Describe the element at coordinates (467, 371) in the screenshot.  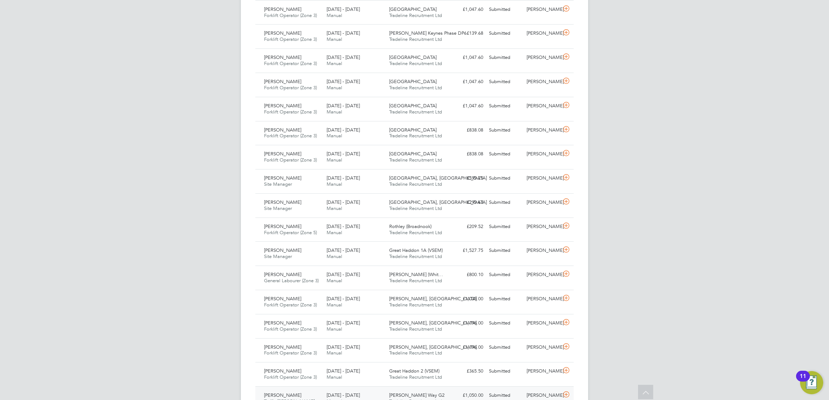
I see `div: £365.50` at that location.